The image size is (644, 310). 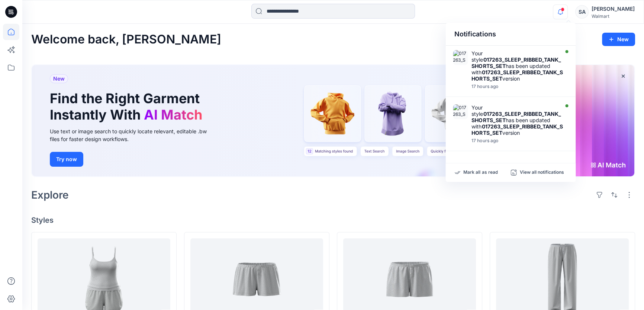 What do you see at coordinates (518, 86) in the screenshot?
I see `div: Wednesday, October 01, 2025 23:00` at bounding box center [518, 86].